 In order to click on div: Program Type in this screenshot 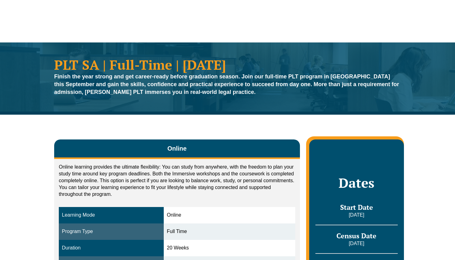, I will do `click(111, 231)`.